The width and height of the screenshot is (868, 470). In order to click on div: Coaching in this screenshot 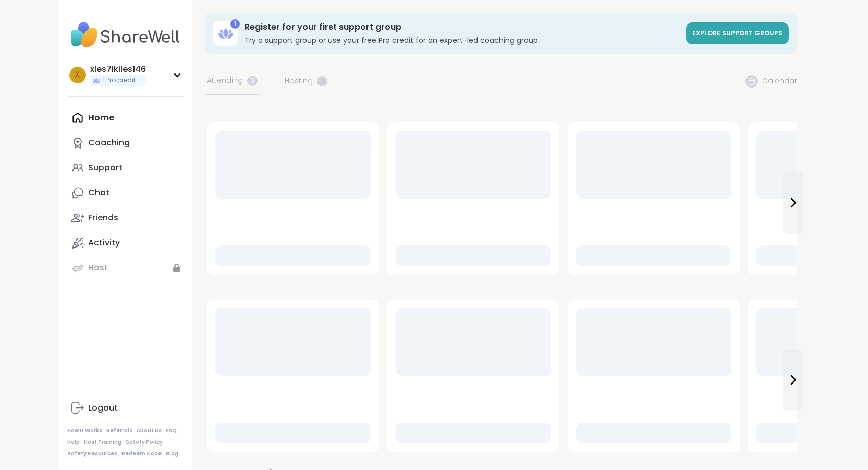, I will do `click(109, 142)`.